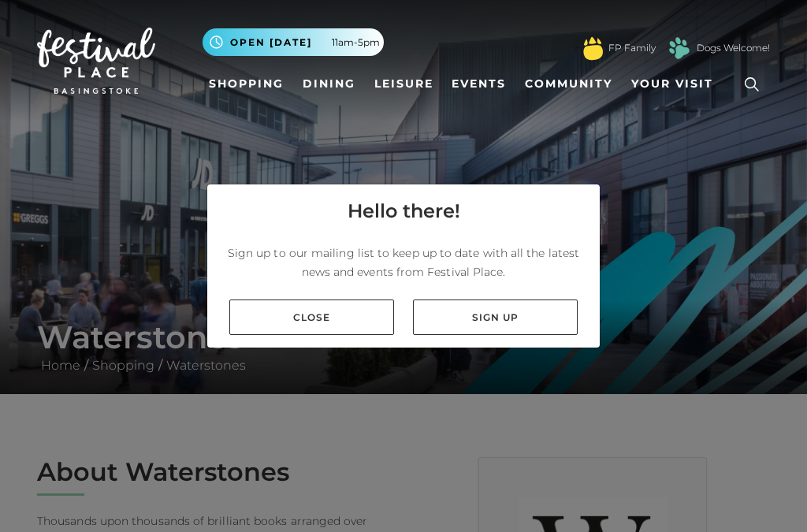  Describe the element at coordinates (96, 60) in the screenshot. I see `img: Festival Place Logo` at that location.